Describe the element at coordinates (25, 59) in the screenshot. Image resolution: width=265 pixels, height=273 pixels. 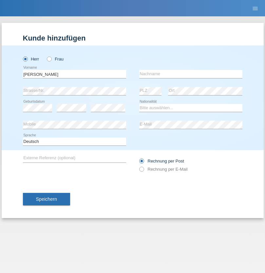
I see `input: Herr` at that location.